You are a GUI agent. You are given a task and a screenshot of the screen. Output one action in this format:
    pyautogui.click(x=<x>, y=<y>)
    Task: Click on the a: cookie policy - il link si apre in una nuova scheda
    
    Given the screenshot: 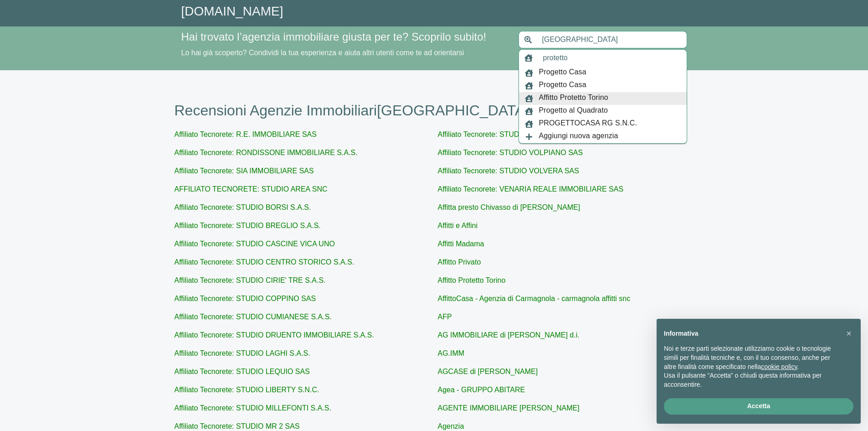 What is the action you would take?
    pyautogui.click(x=779, y=366)
    